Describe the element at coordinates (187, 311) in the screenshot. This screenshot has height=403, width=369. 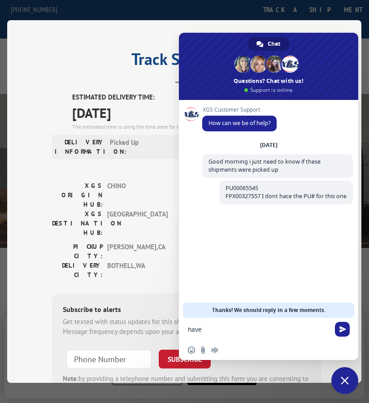
I see `div: Subscribe to alerts` at that location.